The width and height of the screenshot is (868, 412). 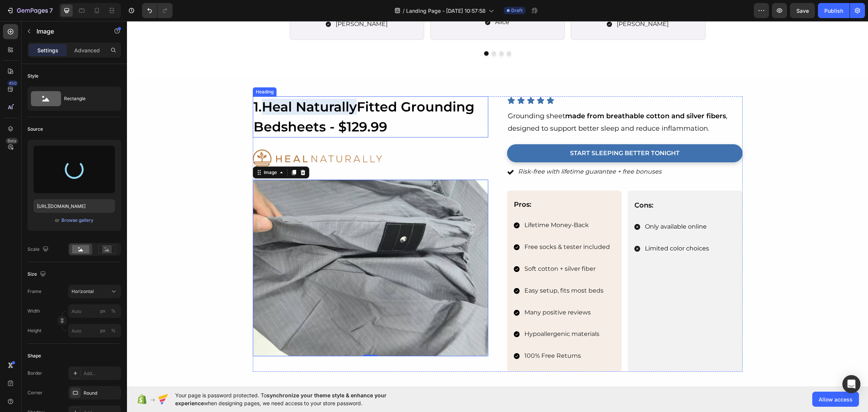 I want to click on label: Frame, so click(x=34, y=292).